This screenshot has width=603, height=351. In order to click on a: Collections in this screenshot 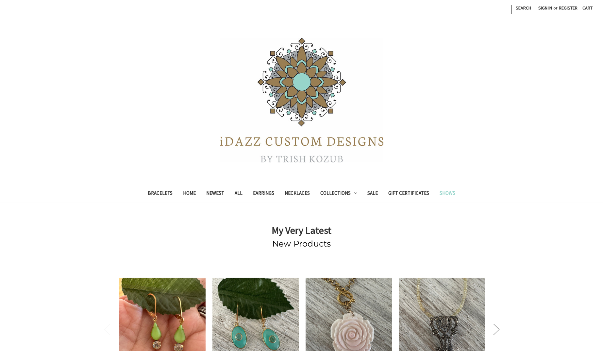, I will do `click(339, 194)`.